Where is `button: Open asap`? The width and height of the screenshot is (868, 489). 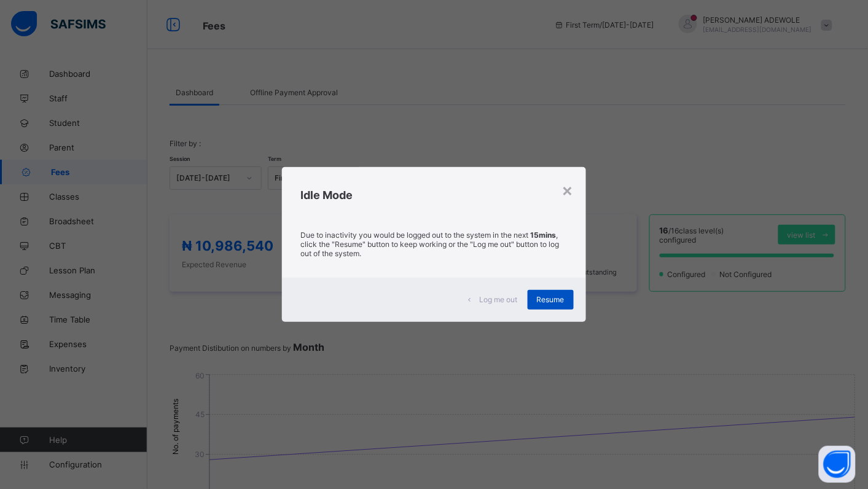
button: Open asap is located at coordinates (838, 465).